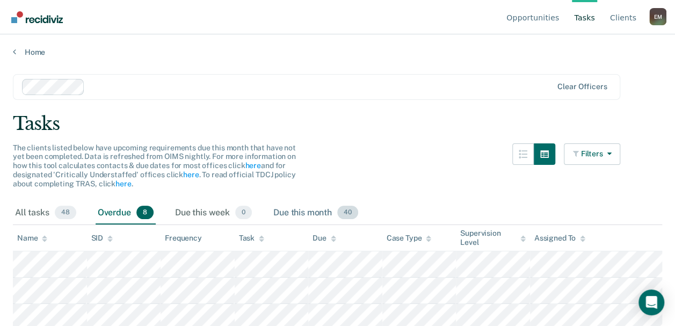 Image resolution: width=675 pixels, height=326 pixels. Describe the element at coordinates (593, 154) in the screenshot. I see `button: Filters` at that location.